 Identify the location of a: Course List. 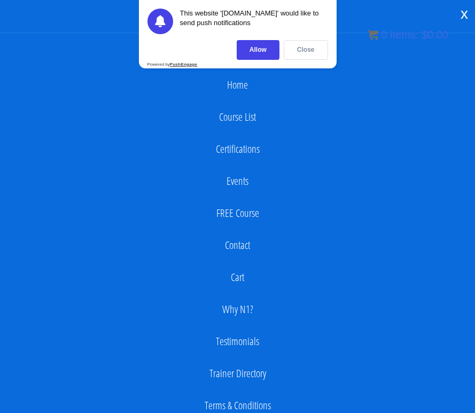
(237, 117).